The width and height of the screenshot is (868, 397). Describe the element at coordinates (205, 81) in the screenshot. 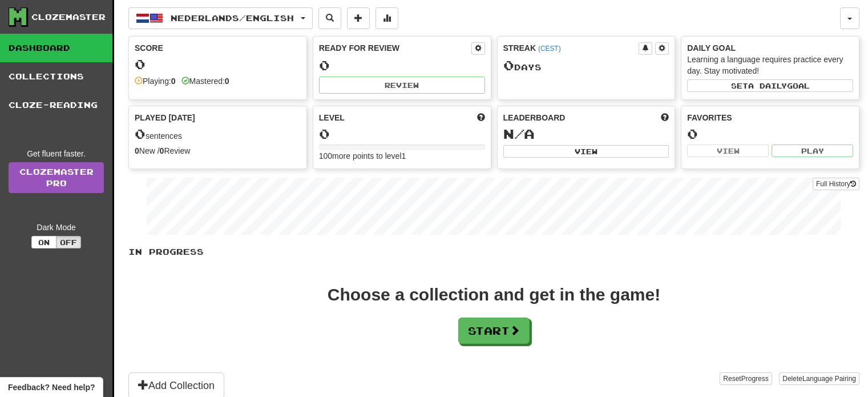

I see `div: Mastered:` at that location.